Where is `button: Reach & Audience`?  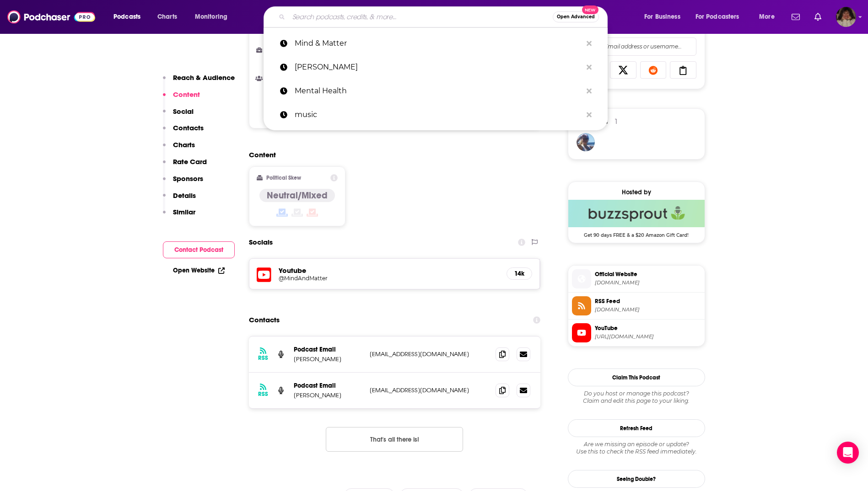
button: Reach & Audience is located at coordinates (198, 81).